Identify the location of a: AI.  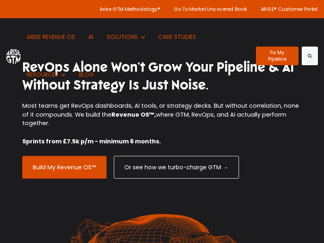
(91, 37).